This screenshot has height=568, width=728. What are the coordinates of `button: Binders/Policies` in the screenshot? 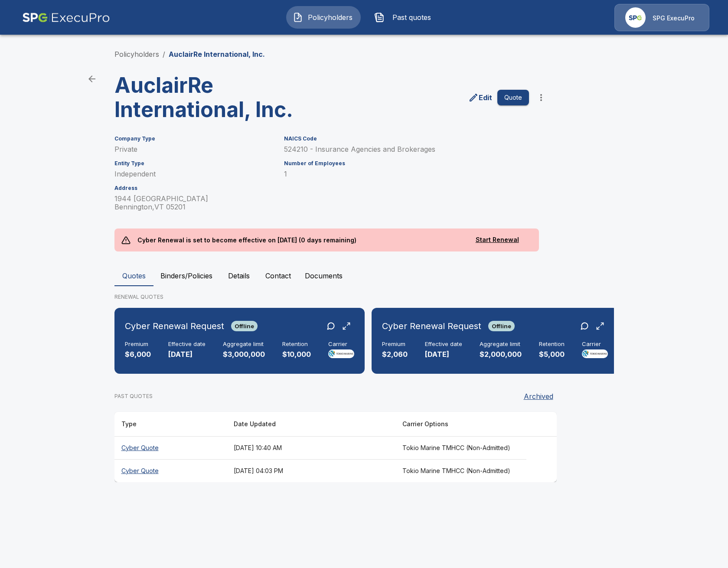 It's located at (187, 276).